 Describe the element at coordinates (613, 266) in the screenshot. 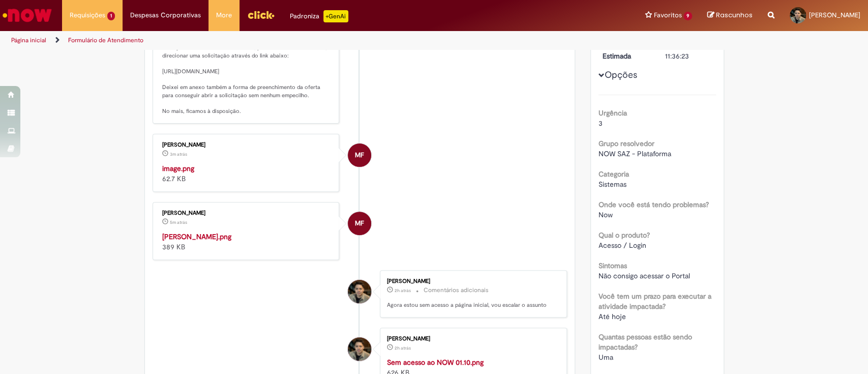

I see `b: Sintomas` at that location.